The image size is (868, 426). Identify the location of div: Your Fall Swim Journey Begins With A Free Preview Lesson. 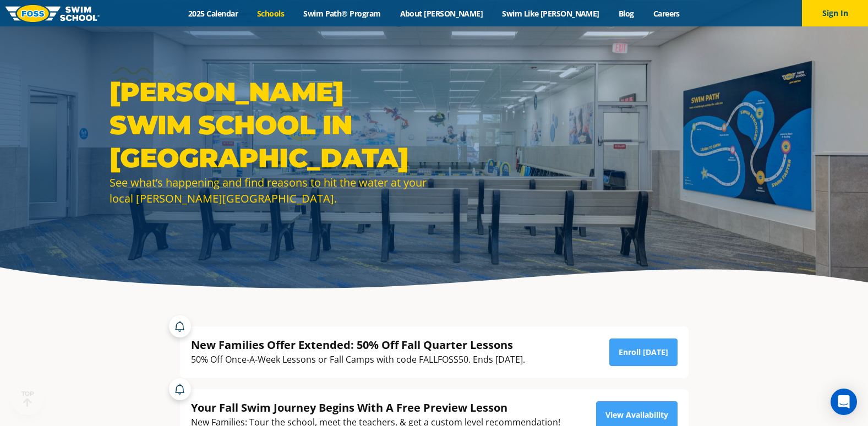
(375, 407).